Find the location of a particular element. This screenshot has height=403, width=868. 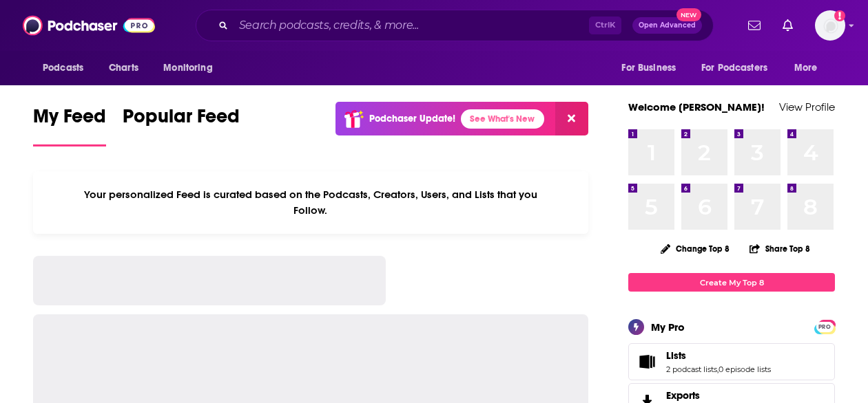

span: Monitoring is located at coordinates (188, 68).